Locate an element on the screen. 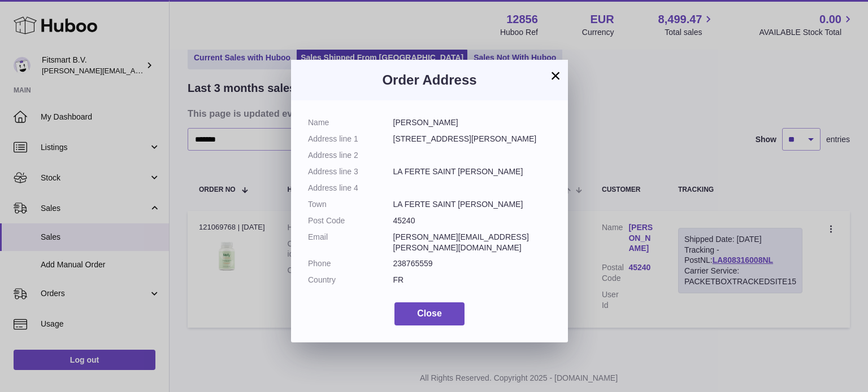 Image resolution: width=868 pixels, height=392 pixels. button: Close is located at coordinates (429, 314).